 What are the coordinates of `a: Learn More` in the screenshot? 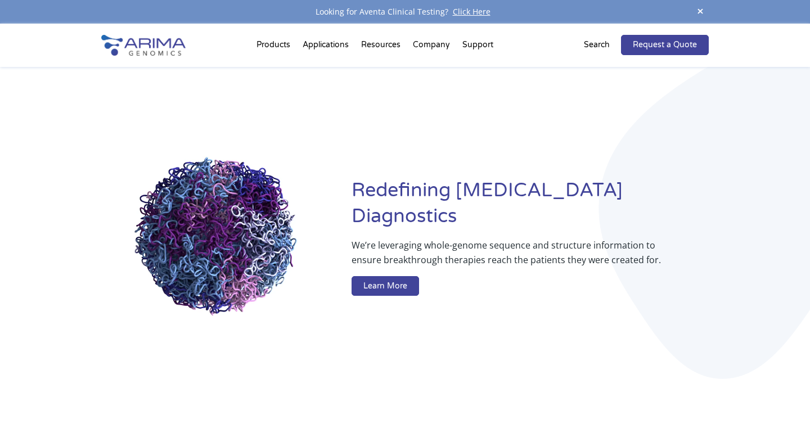 It's located at (385, 286).